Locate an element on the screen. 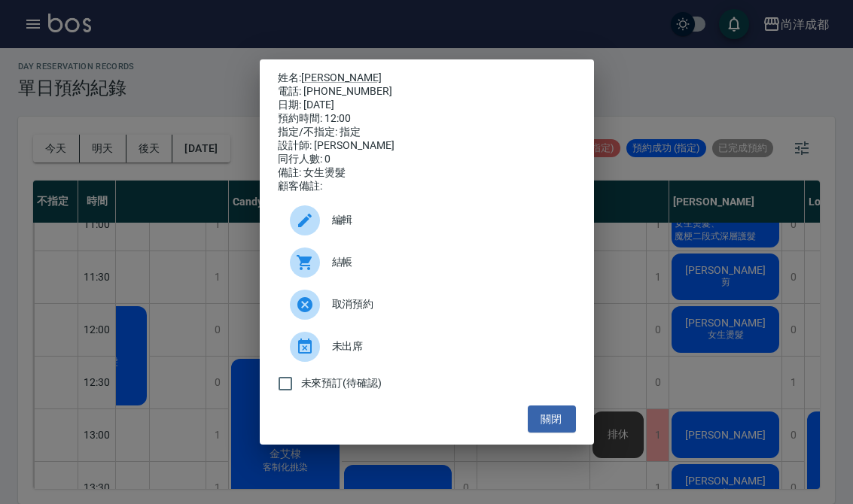  span: 編輯 is located at coordinates (448, 220).